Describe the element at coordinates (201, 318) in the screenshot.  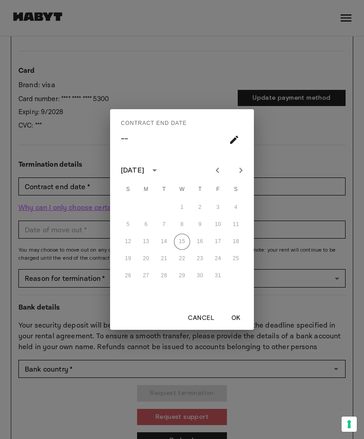
I see `button: Cancel` at that location.